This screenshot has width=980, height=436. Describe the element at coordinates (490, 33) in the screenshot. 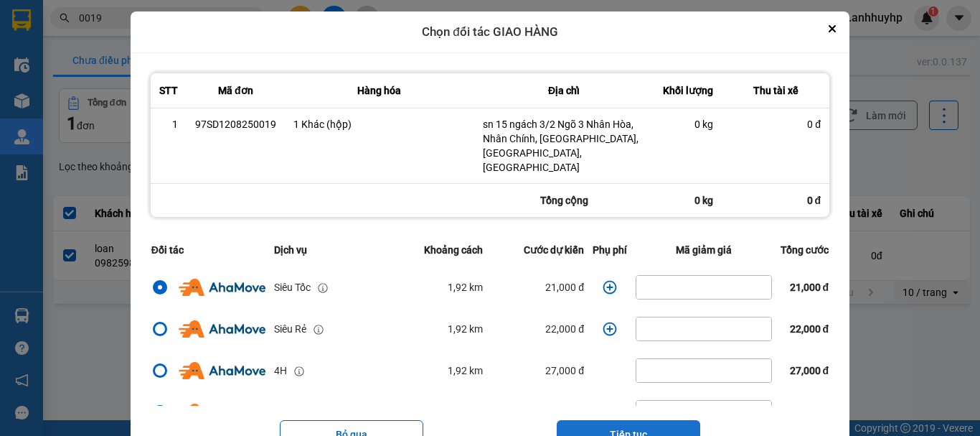

I see `div: Chọn đối tác GIAO HÀNG` at that location.